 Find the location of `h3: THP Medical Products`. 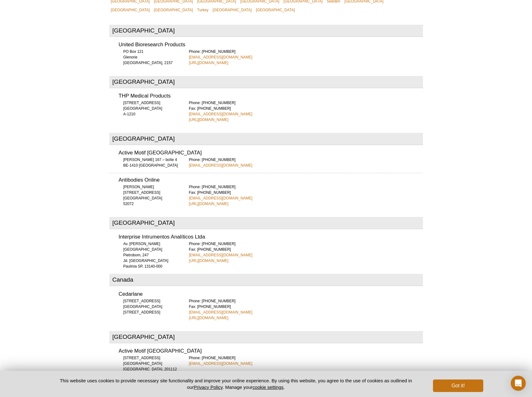

h3: THP Medical Products is located at coordinates (271, 96).